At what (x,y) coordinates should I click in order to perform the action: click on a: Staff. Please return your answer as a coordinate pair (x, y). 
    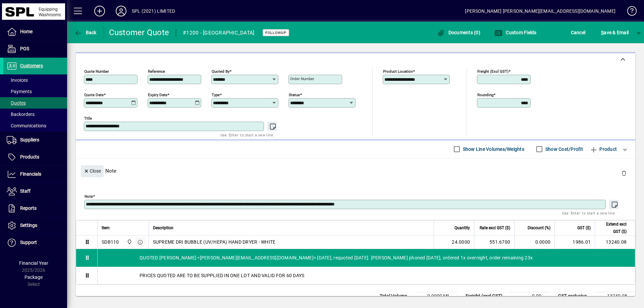
    Looking at the image, I should click on (35, 191).